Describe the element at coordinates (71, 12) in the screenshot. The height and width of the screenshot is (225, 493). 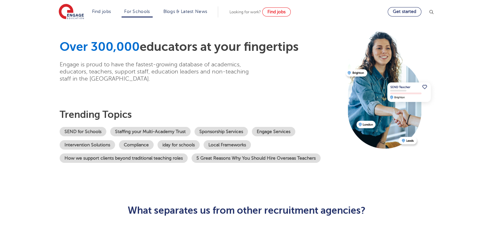
I see `img: Engage Education` at that location.